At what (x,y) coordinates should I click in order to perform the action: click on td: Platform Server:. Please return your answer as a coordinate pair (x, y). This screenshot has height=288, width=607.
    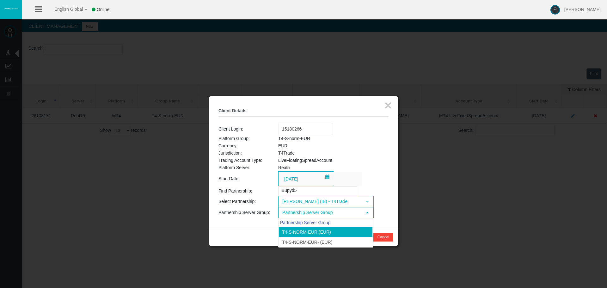
    Looking at the image, I should click on (248, 168).